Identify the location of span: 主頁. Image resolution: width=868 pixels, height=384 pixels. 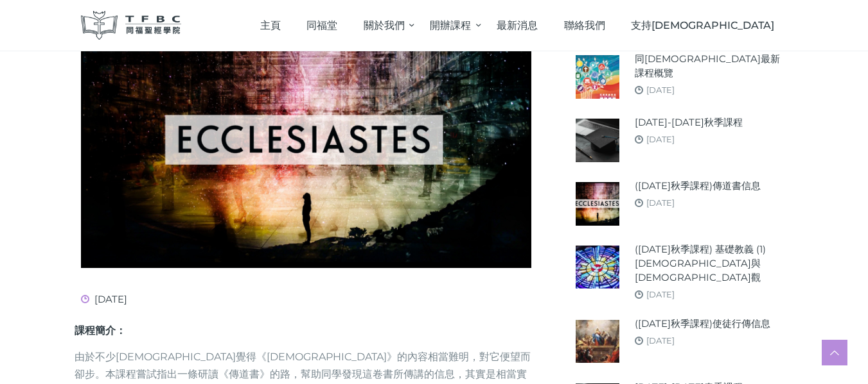
(271, 25).